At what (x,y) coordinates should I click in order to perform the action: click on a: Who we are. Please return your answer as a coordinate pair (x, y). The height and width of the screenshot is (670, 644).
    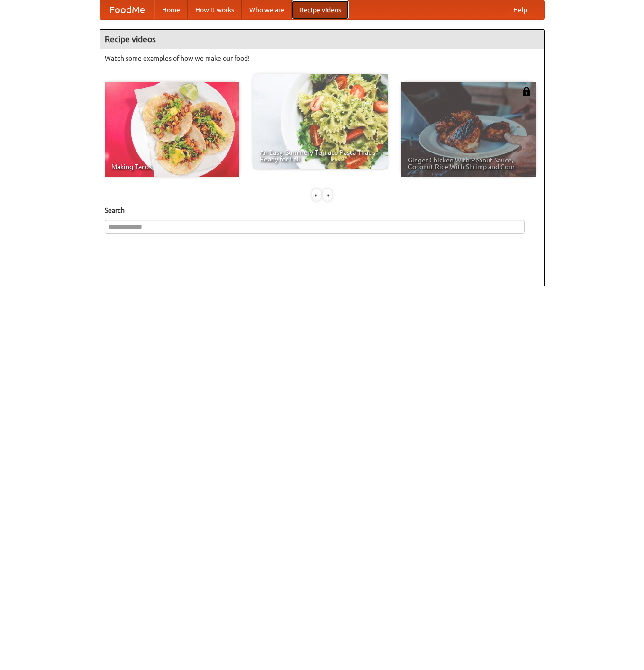
    Looking at the image, I should click on (267, 10).